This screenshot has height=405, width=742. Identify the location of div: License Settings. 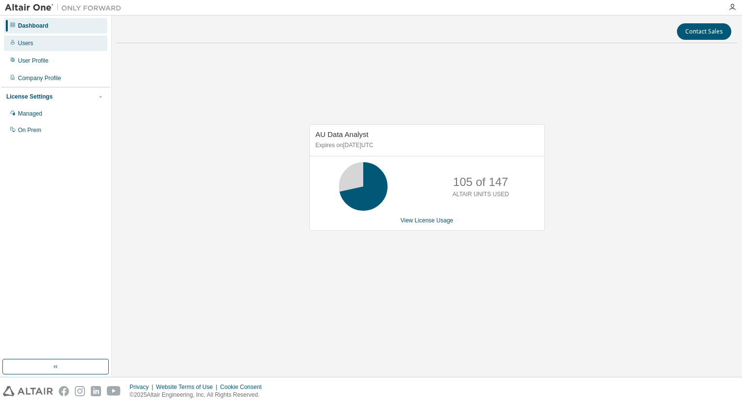
(29, 97).